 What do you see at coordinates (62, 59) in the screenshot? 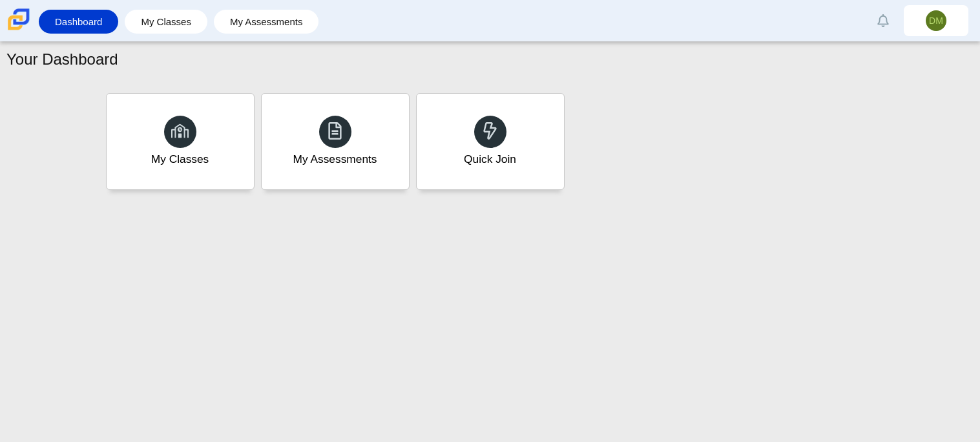
I see `h1: Your Dashboard` at bounding box center [62, 59].